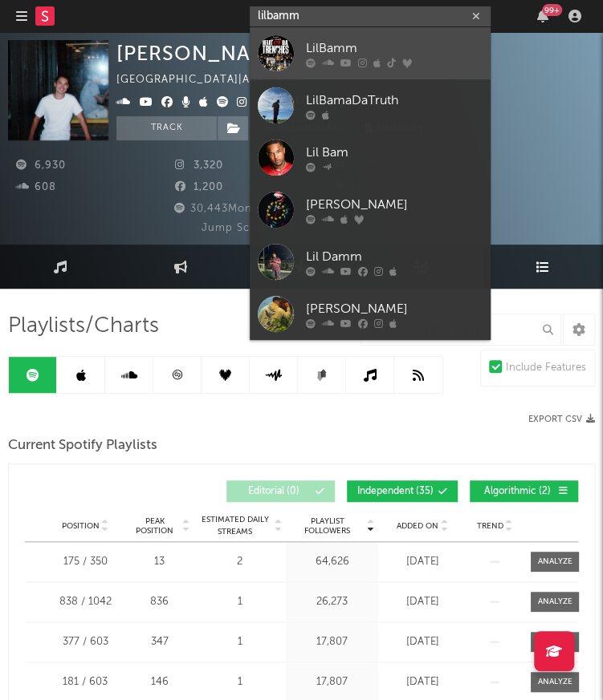 The image size is (603, 700). What do you see at coordinates (166, 128) in the screenshot?
I see `button: Track` at bounding box center [166, 128].